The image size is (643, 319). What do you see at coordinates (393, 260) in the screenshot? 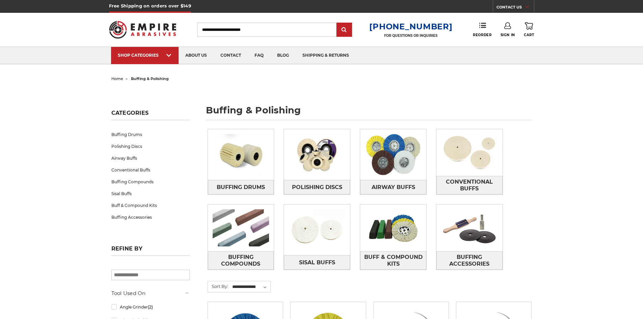
I see `span: Buff & Compound Kits` at bounding box center [393, 260].